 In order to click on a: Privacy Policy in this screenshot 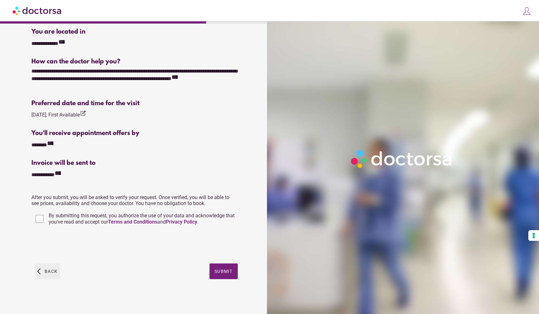, I will do `click(182, 222)`.